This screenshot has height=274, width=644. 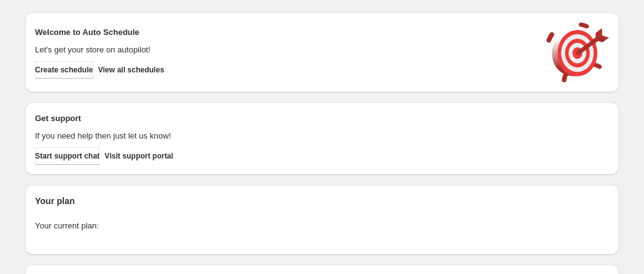 What do you see at coordinates (64, 70) in the screenshot?
I see `span: Create schedule` at bounding box center [64, 70].